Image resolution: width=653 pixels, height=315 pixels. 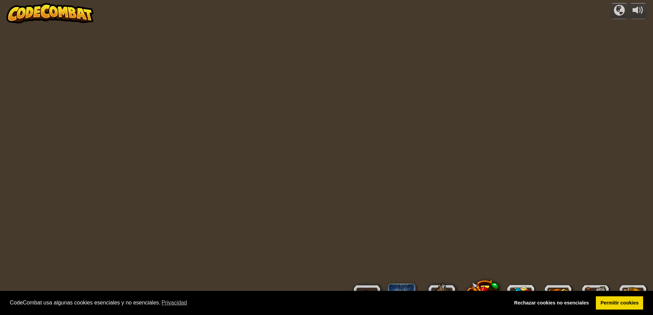 What do you see at coordinates (174, 303) in the screenshot?
I see `a: learn more about cookies` at bounding box center [174, 303].